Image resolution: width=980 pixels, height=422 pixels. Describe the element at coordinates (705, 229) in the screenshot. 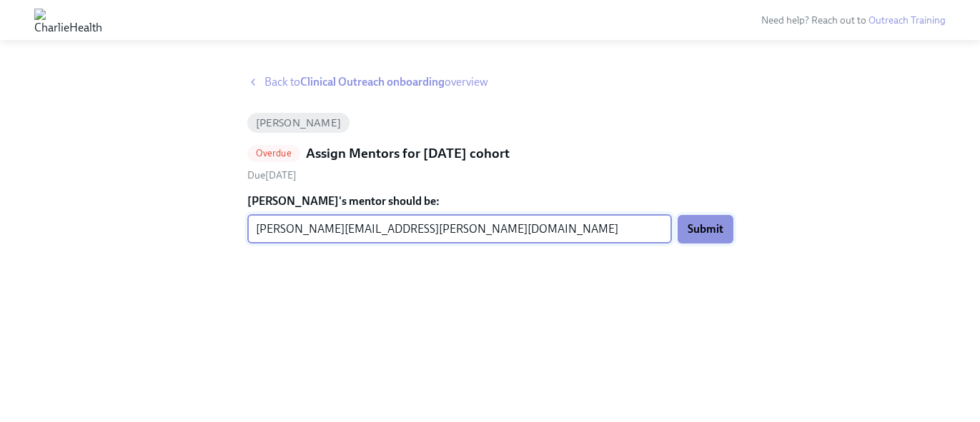

I see `button: Submit` at that location.